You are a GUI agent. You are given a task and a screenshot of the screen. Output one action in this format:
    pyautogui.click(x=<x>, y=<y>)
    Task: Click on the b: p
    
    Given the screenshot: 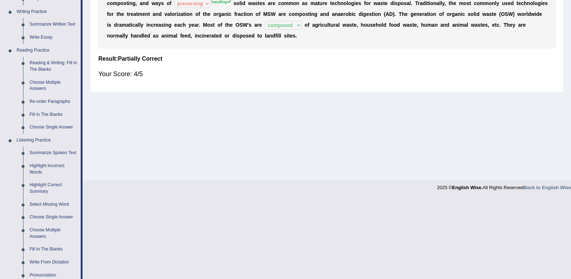 What is the action you would take?
    pyautogui.click(x=119, y=3)
    